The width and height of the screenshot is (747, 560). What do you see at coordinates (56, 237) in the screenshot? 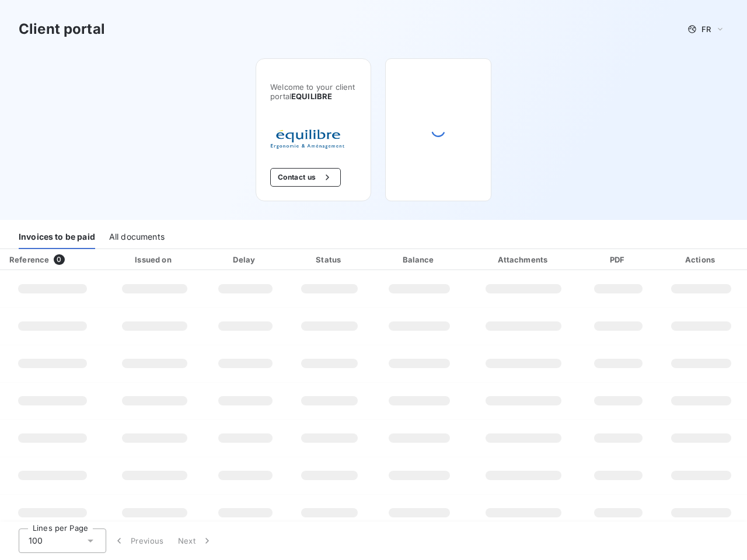
I see `div: Invoices to be paid` at bounding box center [56, 237].